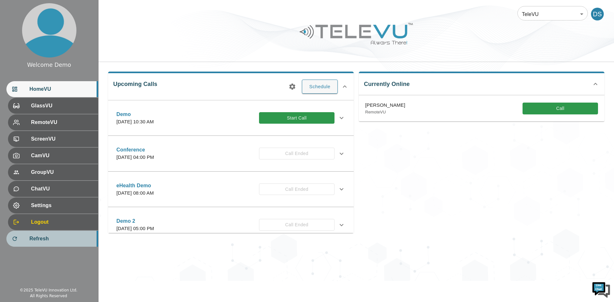 Image resolution: width=614 pixels, height=302 pixels. I want to click on p: Demo, so click(135, 114).